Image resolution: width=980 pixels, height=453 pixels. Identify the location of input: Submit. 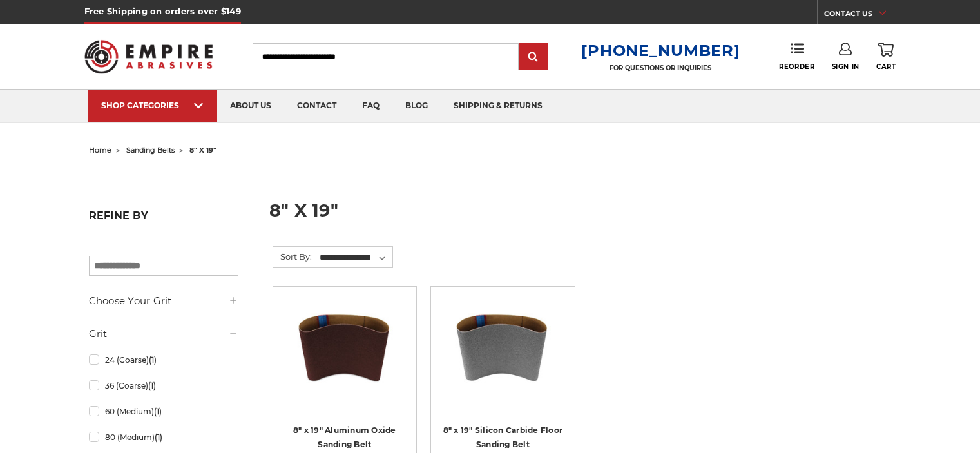
(534, 57).